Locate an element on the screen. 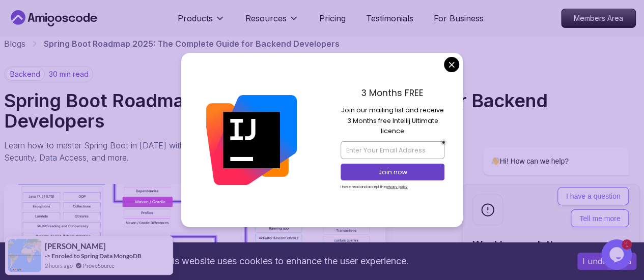 The width and height of the screenshot is (644, 280). a: Blogs is located at coordinates (15, 44).